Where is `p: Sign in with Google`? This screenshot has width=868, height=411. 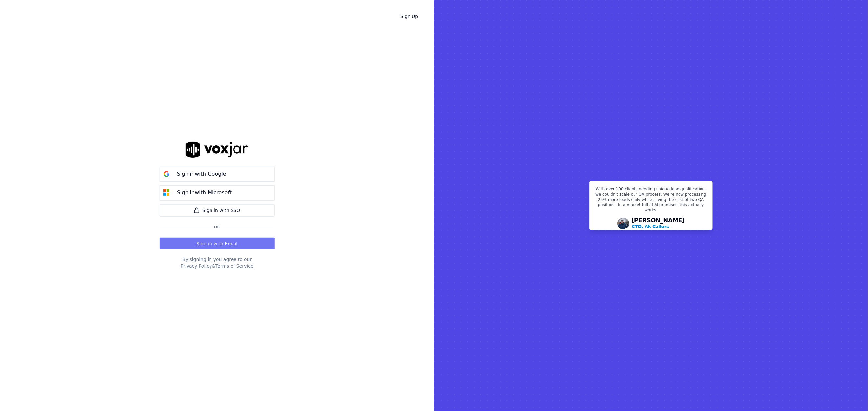
p: Sign in with Google is located at coordinates (202, 174).